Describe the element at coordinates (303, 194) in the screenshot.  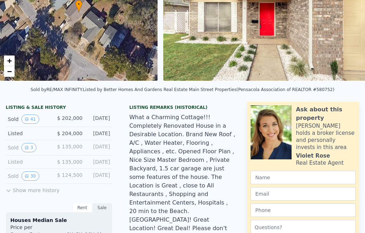
I see `input: Email` at that location.